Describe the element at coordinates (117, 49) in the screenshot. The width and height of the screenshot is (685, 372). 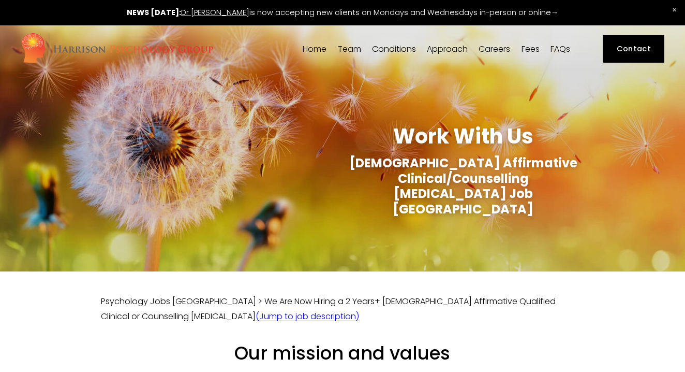
I see `img: Harrison Psychology Group` at that location.